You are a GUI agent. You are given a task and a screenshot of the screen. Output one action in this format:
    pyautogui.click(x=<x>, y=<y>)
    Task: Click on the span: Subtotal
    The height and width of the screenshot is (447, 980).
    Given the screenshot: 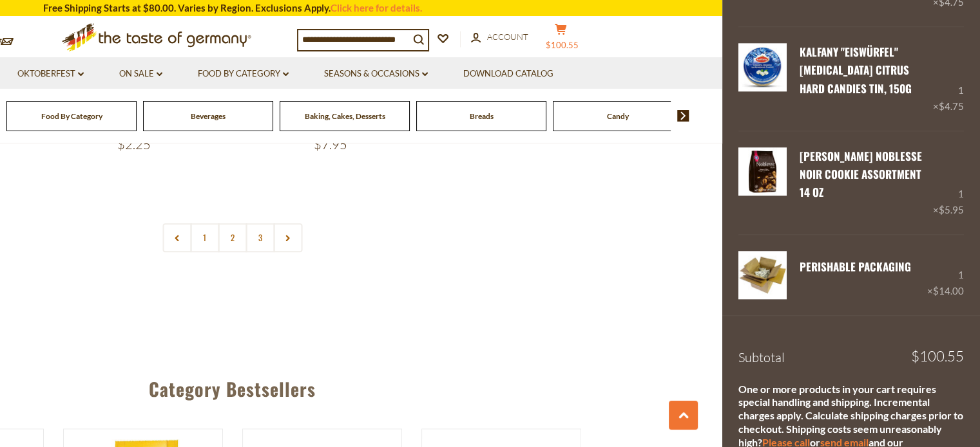 What is the action you would take?
    pyautogui.click(x=762, y=357)
    